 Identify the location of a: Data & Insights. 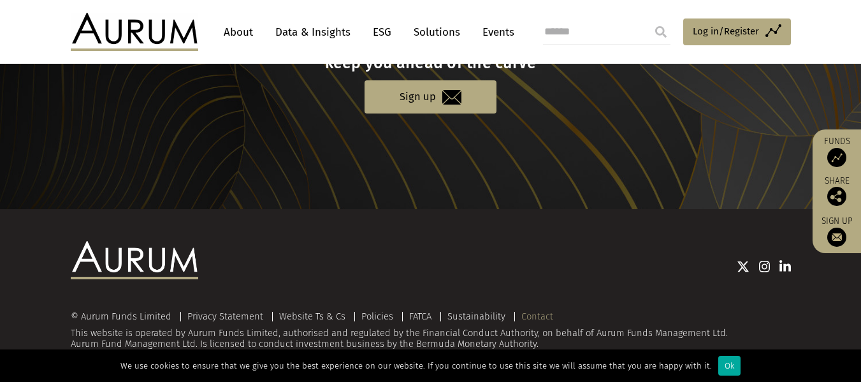
(313, 32).